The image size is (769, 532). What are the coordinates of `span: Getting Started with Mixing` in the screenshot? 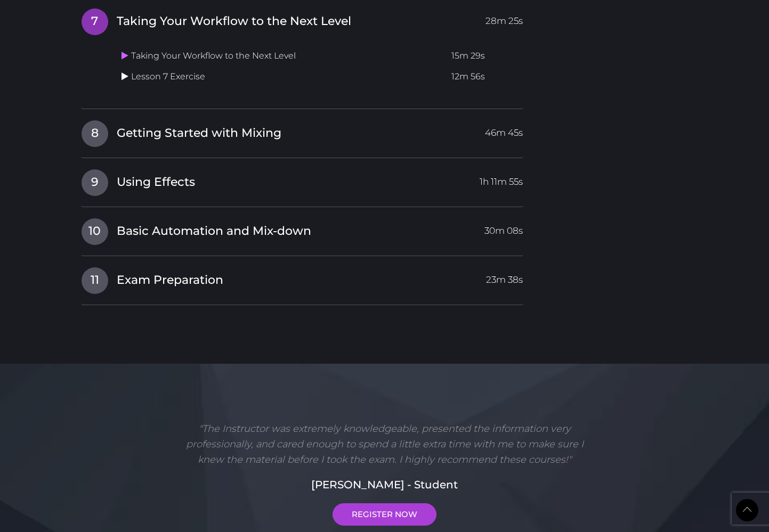 It's located at (199, 133).